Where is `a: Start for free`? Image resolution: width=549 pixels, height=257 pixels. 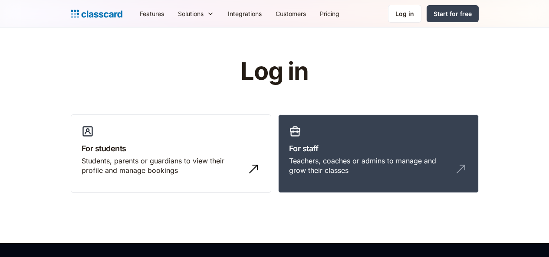
a: Start for free is located at coordinates (453, 13).